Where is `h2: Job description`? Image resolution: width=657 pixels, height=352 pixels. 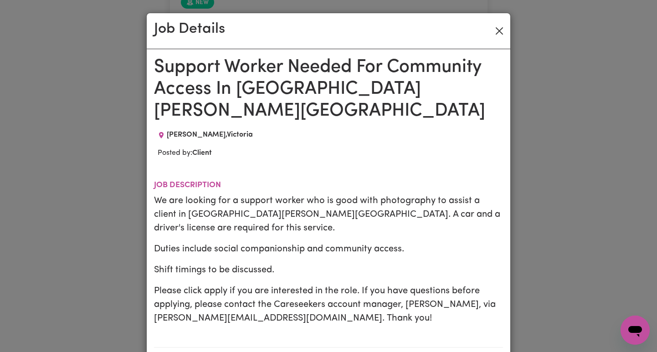
h2: Job description is located at coordinates (328, 185).